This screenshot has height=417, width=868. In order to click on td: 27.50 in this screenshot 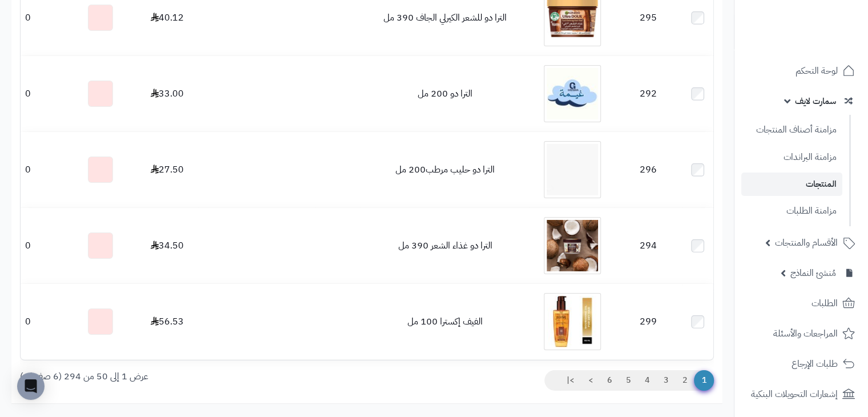, I will do `click(168, 169)`.